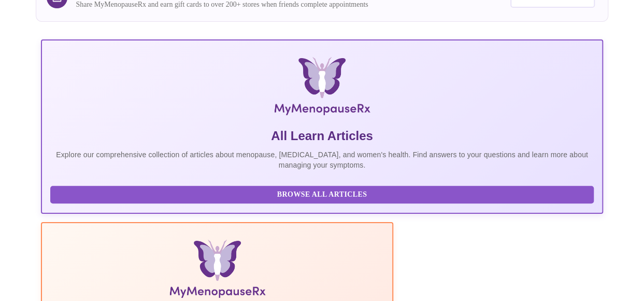 The image size is (644, 301). What do you see at coordinates (323, 193) in the screenshot?
I see `a: Browse All Articles` at bounding box center [323, 193].